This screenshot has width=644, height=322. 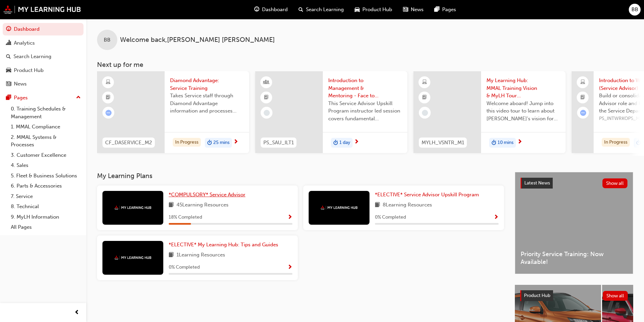 I want to click on span: 1 day, so click(x=345, y=142).